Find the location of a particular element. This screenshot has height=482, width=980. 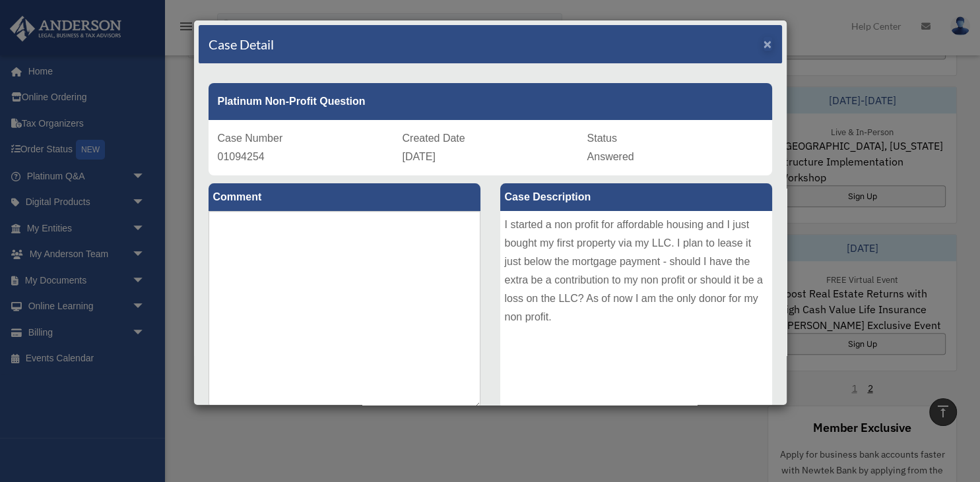

span: Case Number is located at coordinates (250, 138).